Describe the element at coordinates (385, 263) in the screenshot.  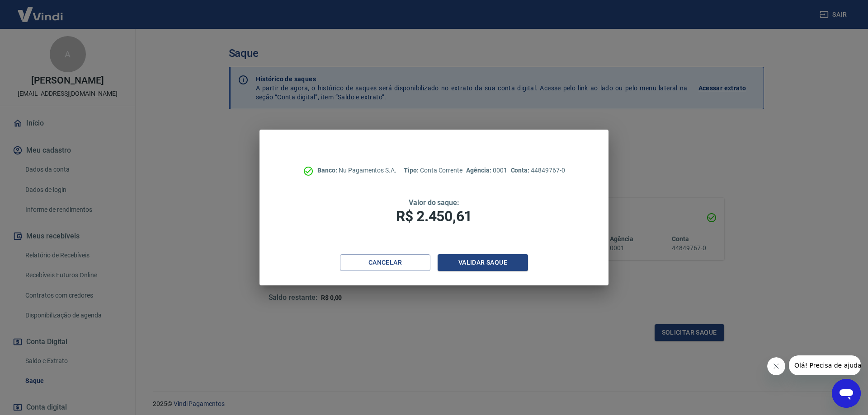
I see `button: Cancelar` at that location.